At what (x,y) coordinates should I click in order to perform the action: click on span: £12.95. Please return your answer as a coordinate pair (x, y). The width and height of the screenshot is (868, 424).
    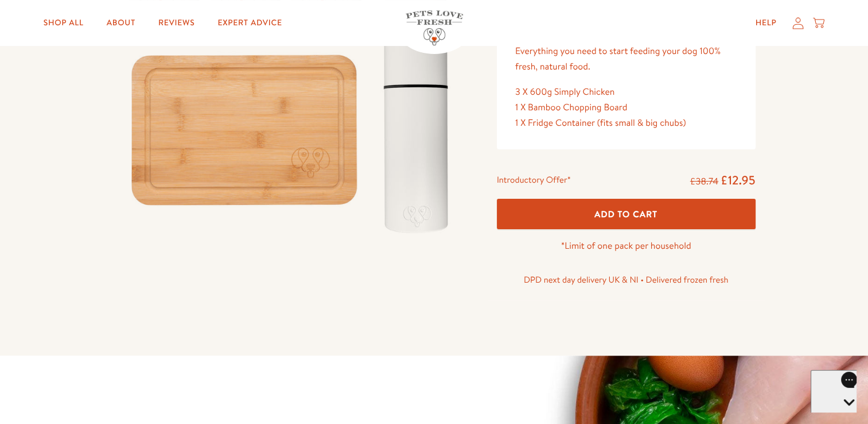
    Looking at the image, I should click on (737, 180).